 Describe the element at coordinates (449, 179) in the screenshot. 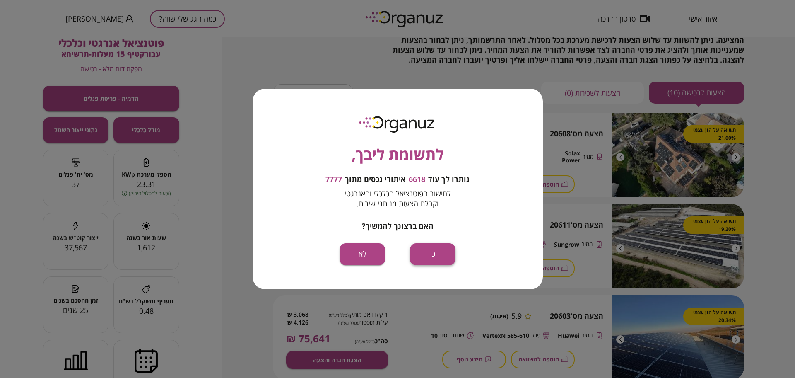

I see `span: נותרו לך עוד` at that location.